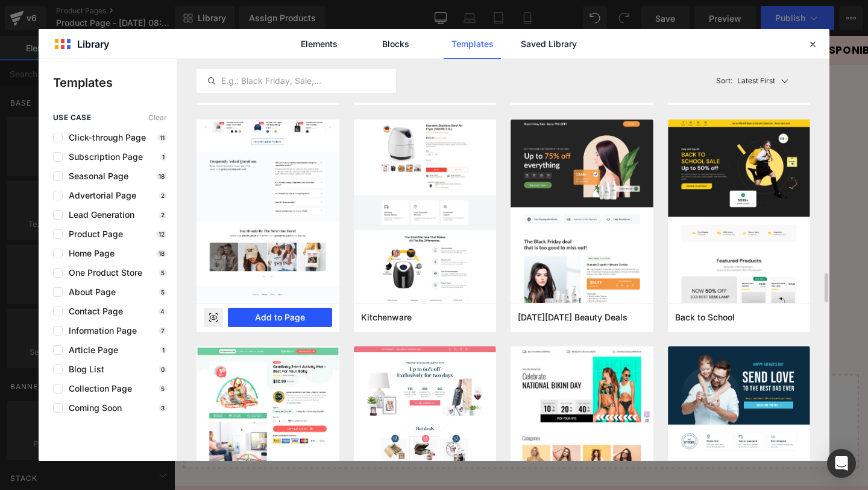  I want to click on span: Assign a product, so click(252, 71).